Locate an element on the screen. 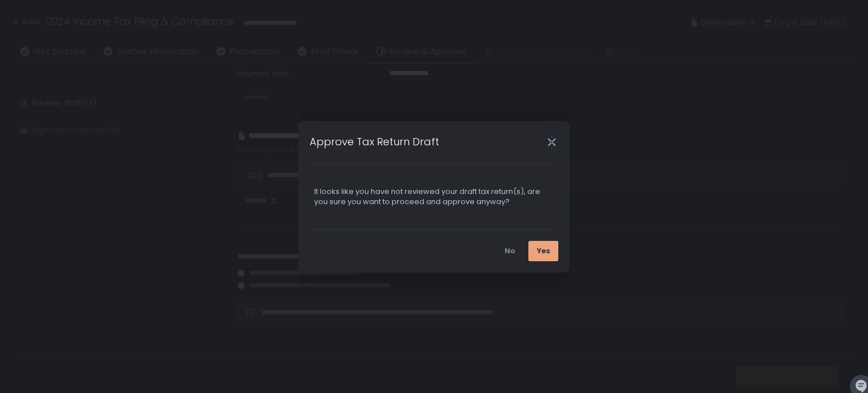 The height and width of the screenshot is (393, 868). div: Yes is located at coordinates (543, 251).